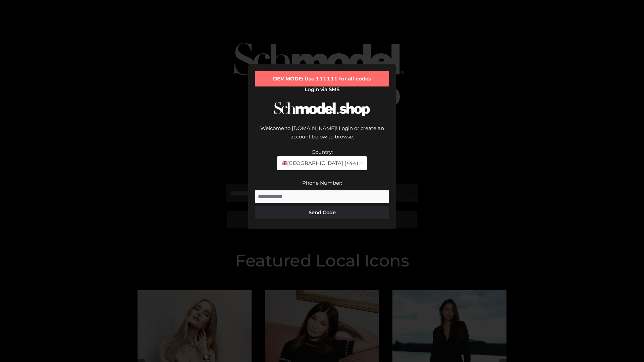 Image resolution: width=644 pixels, height=362 pixels. What do you see at coordinates (322, 79) in the screenshot?
I see `div: DEV MODE: Use 111111 for all codes` at bounding box center [322, 79].